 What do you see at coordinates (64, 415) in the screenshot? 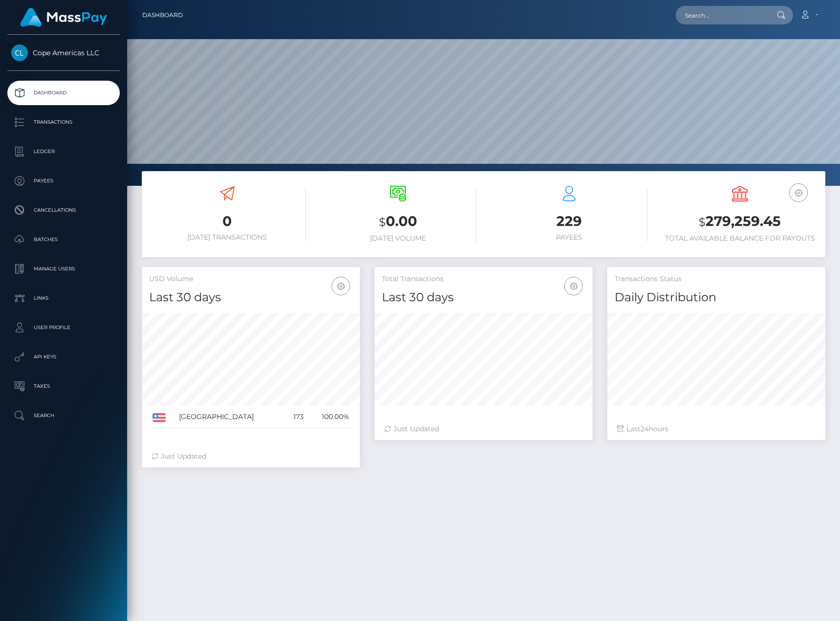
I see `a: Search` at bounding box center [64, 415].